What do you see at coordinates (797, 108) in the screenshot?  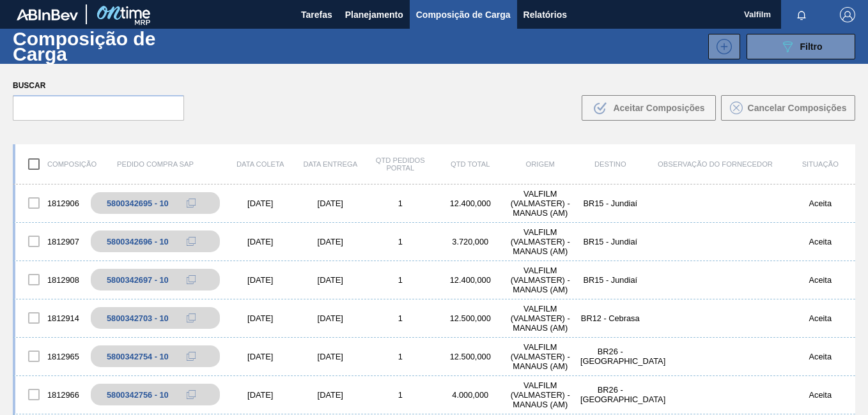 I see `span: Cancelar Composições` at bounding box center [797, 108].